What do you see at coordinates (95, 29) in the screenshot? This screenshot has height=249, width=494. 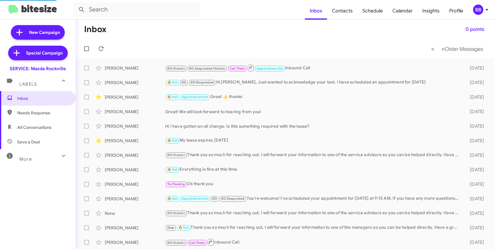 I see `h1: Inbox` at bounding box center [95, 29].